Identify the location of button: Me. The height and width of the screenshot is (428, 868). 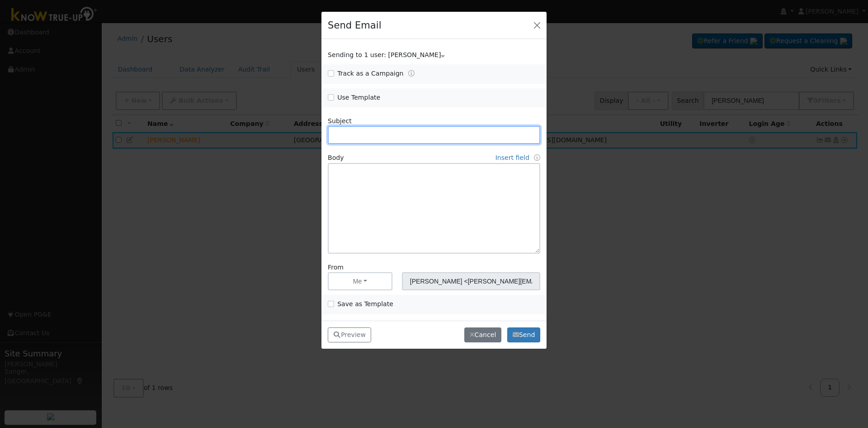
(360, 281).